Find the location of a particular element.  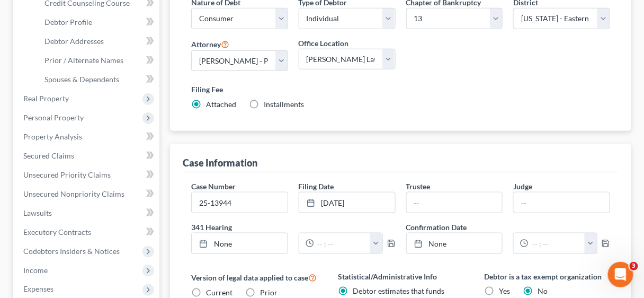

label: Filing Date is located at coordinates (317, 186).